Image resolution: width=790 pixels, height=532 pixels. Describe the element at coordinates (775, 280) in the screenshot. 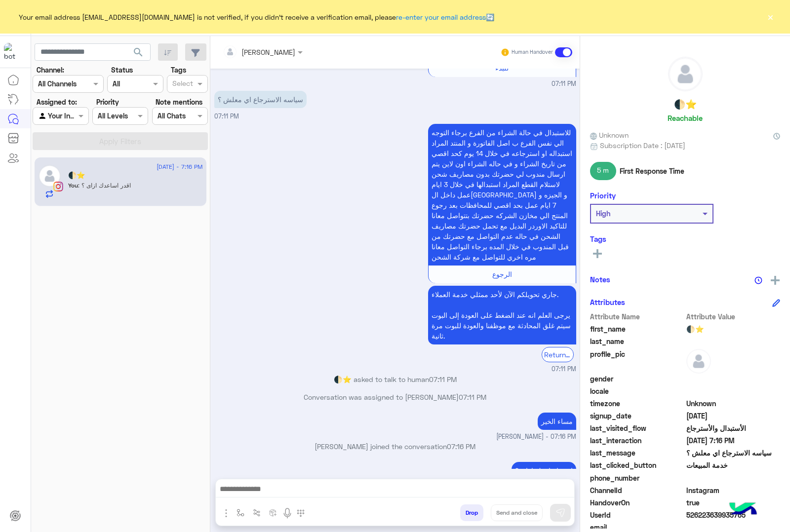

I see `img: add` at that location.